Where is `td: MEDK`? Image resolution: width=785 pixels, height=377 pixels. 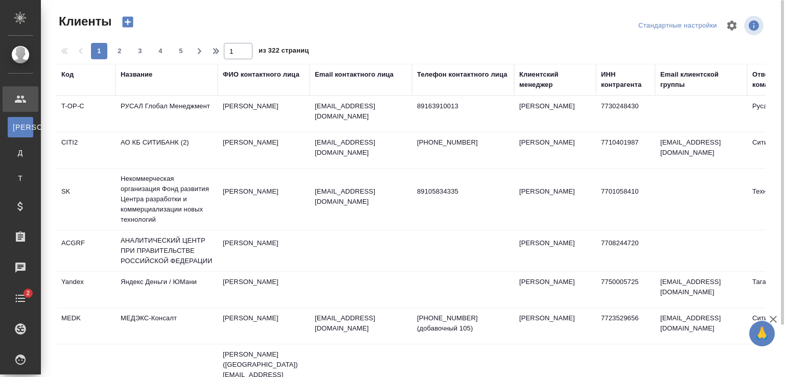
td: MEDK is located at coordinates (86, 326).